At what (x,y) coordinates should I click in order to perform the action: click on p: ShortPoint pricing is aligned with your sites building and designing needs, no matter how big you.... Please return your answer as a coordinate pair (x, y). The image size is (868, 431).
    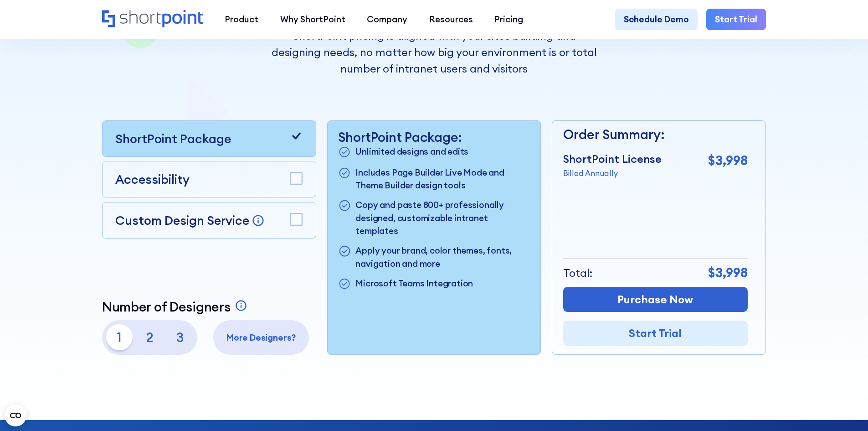
    Looking at the image, I should click on (434, 52).